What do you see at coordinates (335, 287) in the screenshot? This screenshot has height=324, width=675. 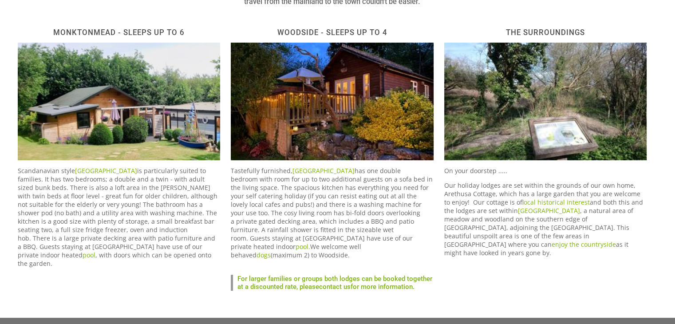 I see `a: contact us` at bounding box center [335, 287].